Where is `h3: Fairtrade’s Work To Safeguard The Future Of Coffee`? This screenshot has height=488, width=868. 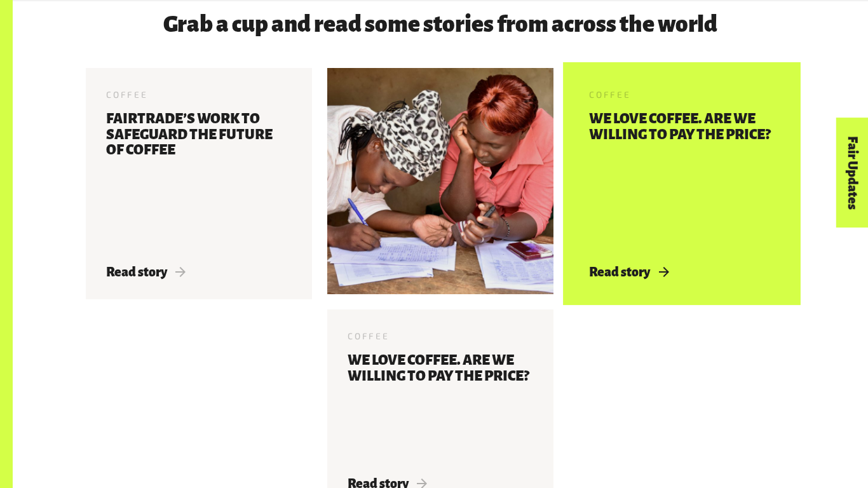
h3: Fairtrade’s Work To Safeguard The Future Of Coffee is located at coordinates (199, 179).